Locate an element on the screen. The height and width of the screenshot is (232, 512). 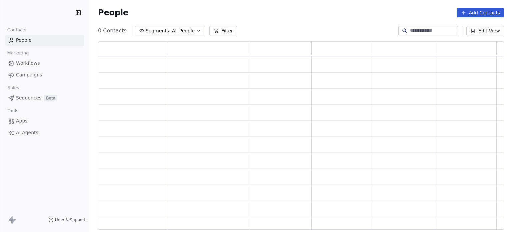
span: Sales is located at coordinates (13, 88).